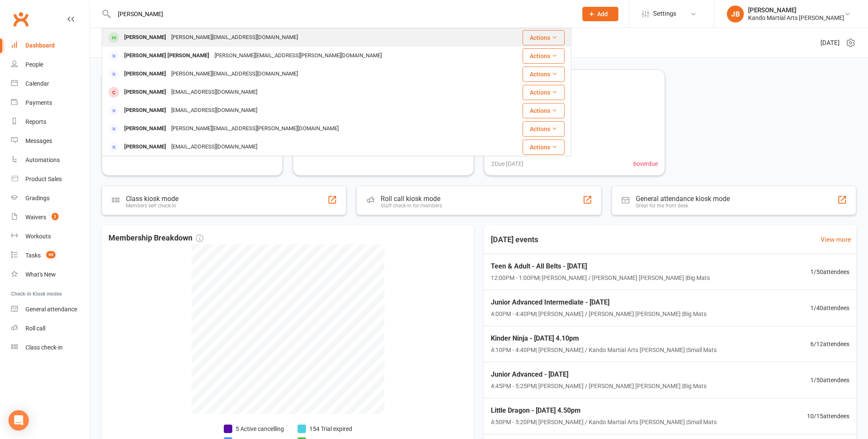 The height and width of the screenshot is (439, 868). Describe the element at coordinates (683, 199) in the screenshot. I see `div: General attendance kiosk mode` at that location.